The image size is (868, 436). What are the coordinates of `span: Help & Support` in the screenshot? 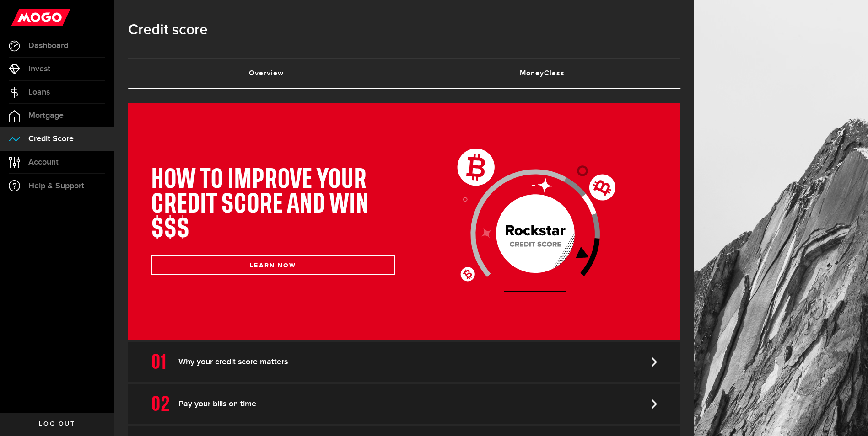 It's located at (57, 186).